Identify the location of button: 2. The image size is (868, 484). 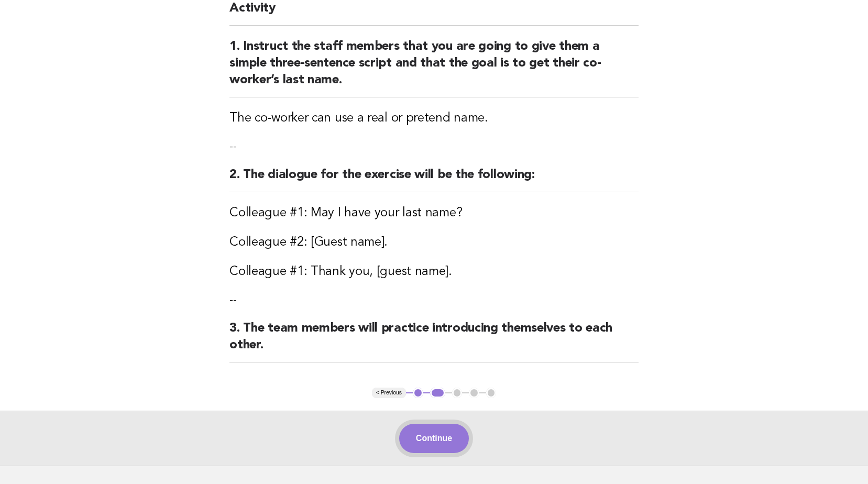
(438, 393).